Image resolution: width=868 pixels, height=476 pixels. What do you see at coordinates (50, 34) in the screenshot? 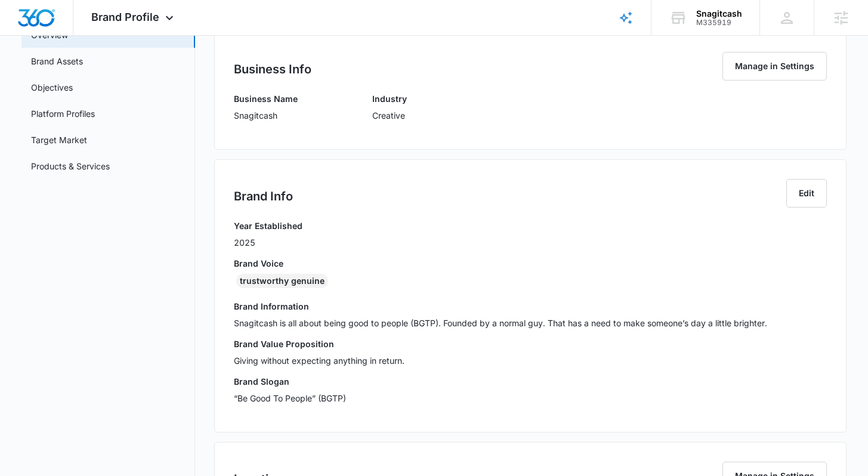
I see `a: Overview` at bounding box center [50, 34].